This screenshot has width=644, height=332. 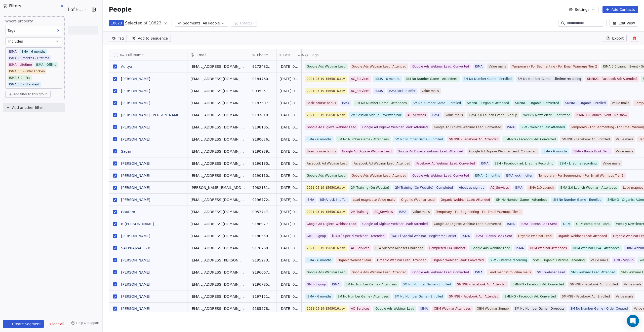 I want to click on span: Google Ad Digiexe Webinar Lead, so click(x=367, y=151).